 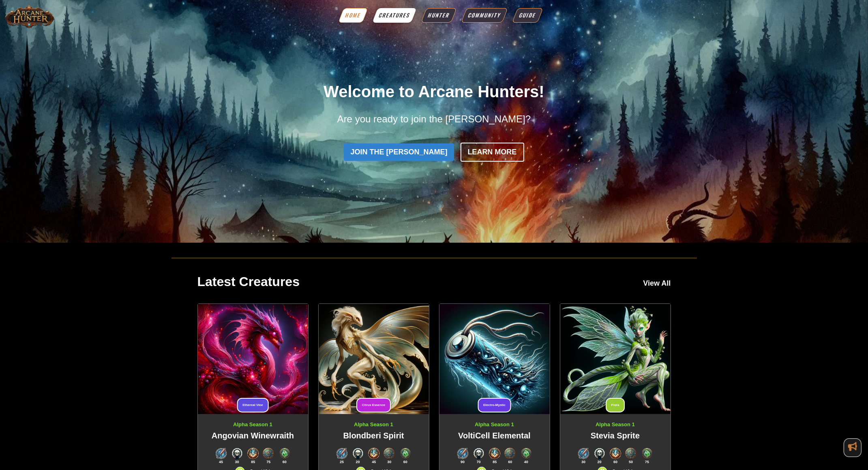 What do you see at coordinates (657, 283) in the screenshot?
I see `span: View All` at bounding box center [657, 283].